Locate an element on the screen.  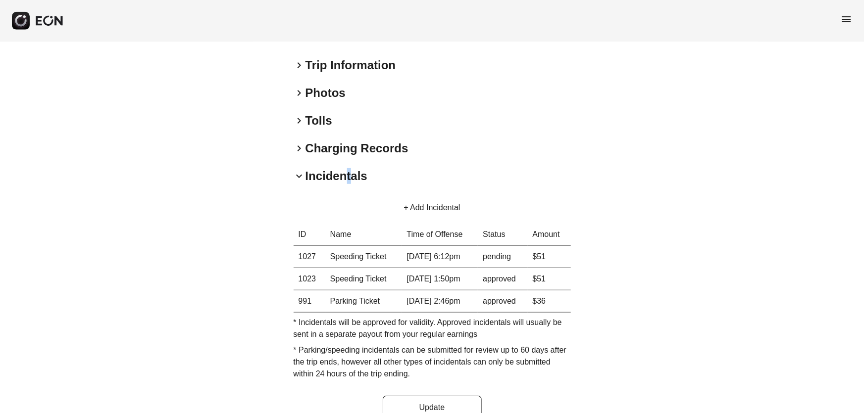
h2: Photos is located at coordinates (325, 93).